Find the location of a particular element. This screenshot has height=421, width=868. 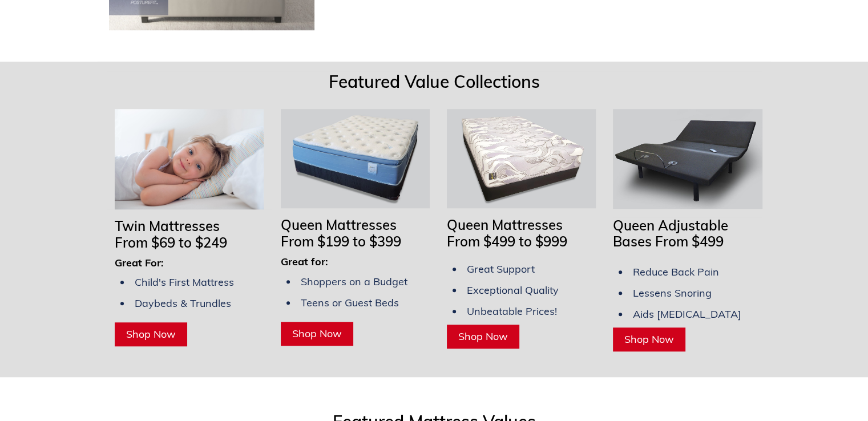

span: Lessens Snoring is located at coordinates (672, 292).